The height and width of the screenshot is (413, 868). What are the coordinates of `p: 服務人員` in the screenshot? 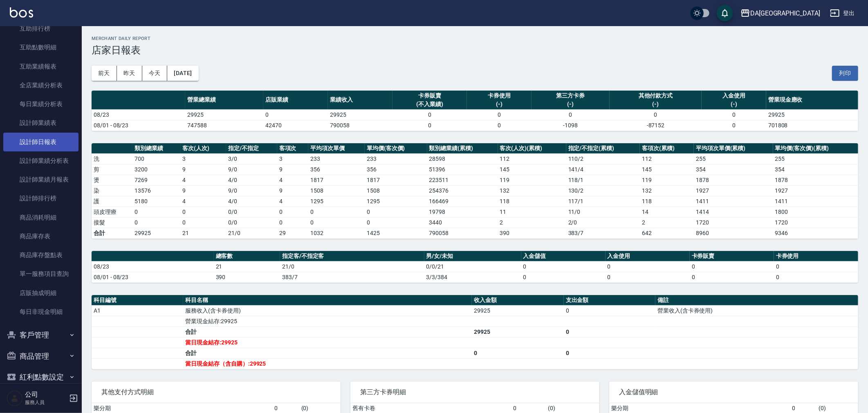 It's located at (46, 402).